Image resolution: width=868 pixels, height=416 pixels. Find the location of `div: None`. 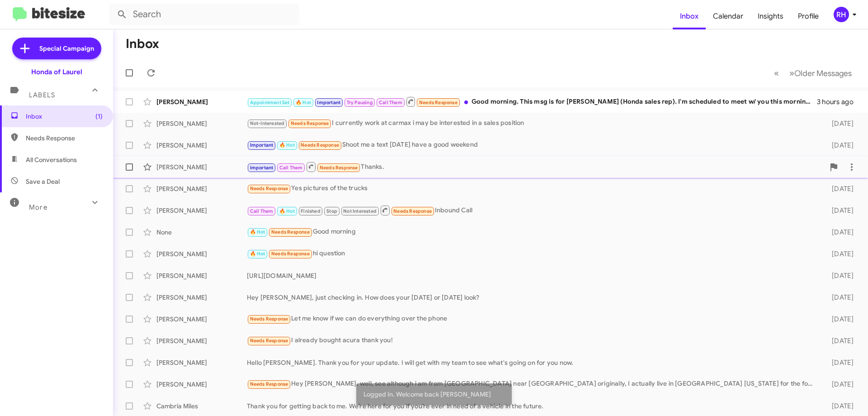

div: None is located at coordinates (202, 232).